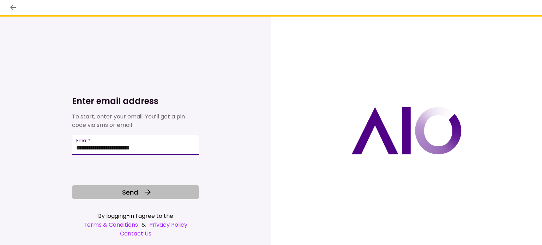 This screenshot has width=542, height=245. I want to click on label: Email, so click(83, 140).